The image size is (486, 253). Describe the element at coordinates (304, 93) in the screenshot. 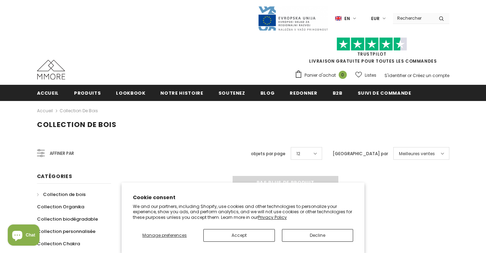

I see `span: Redonner` at that location.